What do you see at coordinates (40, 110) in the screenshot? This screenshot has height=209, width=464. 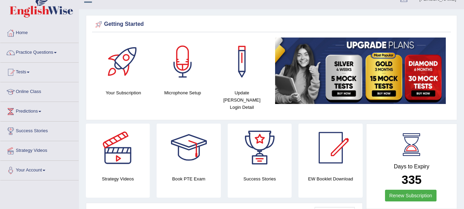 I see `a: Predictions` at bounding box center [40, 110].